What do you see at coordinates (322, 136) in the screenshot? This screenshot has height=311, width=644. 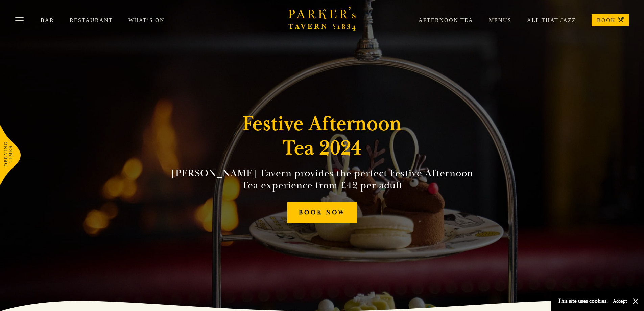 I see `h1: Festive Afternoon Tea 2024` at bounding box center [322, 136].